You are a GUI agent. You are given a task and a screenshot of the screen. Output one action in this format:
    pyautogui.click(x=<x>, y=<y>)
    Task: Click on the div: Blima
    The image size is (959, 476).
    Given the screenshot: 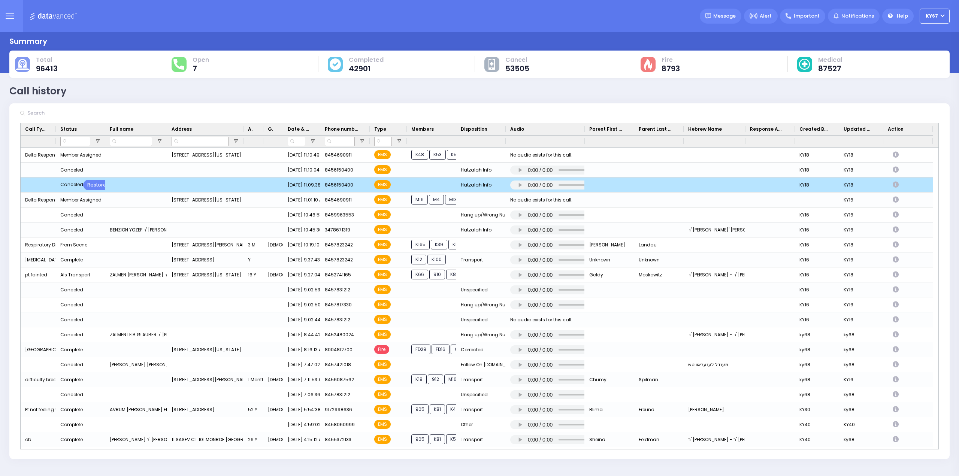 What is the action you would take?
    pyautogui.click(x=609, y=410)
    